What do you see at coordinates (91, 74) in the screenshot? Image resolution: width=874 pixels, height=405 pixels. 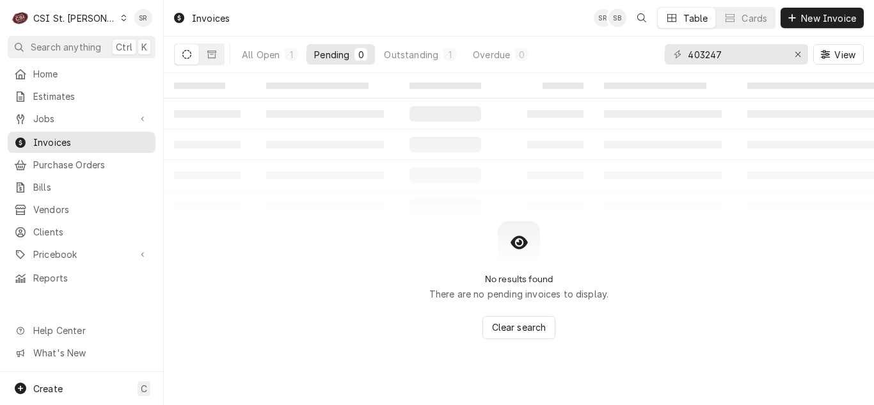 I see `span: Home` at bounding box center [91, 74].